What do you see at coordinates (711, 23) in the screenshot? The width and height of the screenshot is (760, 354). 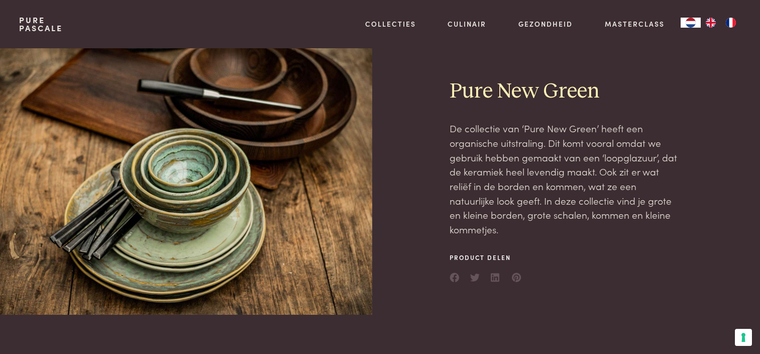 I see `aside: Language selected: Nederlands` at bounding box center [711, 23].